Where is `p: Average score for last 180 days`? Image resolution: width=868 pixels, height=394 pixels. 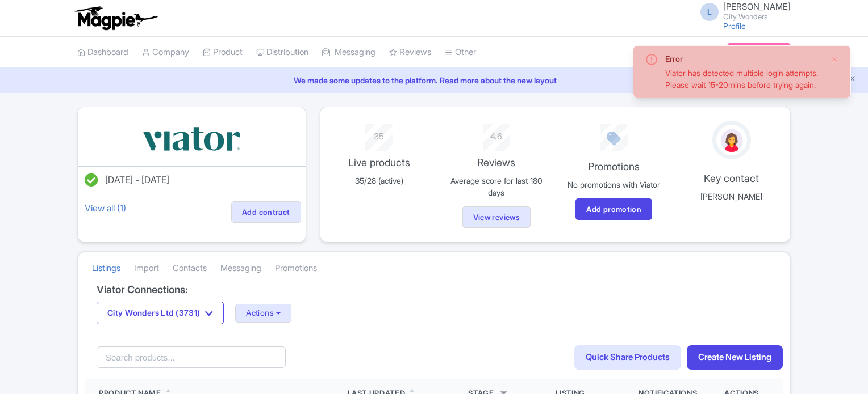
p: Average score for last 180 days is located at coordinates (496, 186).